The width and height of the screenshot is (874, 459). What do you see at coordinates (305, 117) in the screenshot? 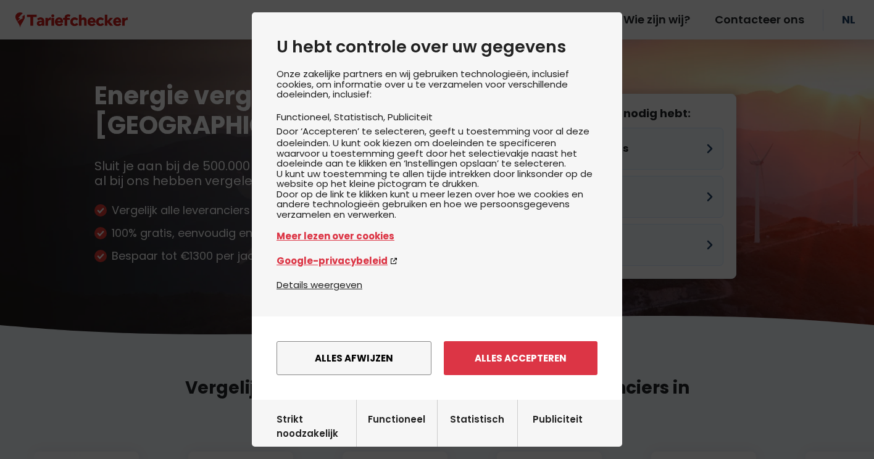
I see `li: Functioneel` at bounding box center [305, 117].